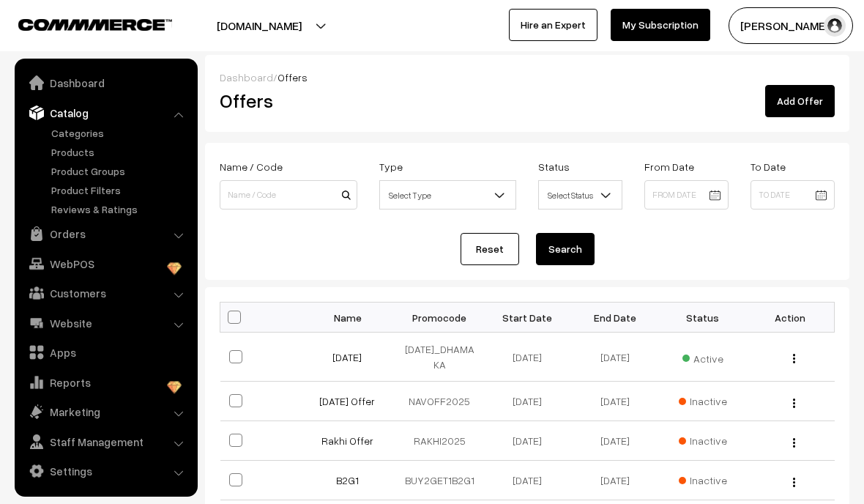 Image resolution: width=864 pixels, height=504 pixels. I want to click on label: Type, so click(391, 166).